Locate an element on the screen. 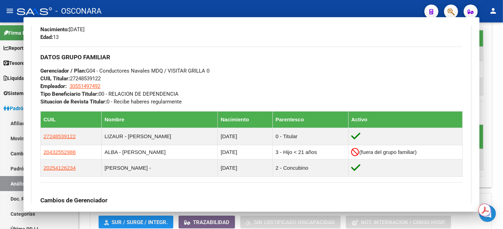  span: SUR / SURGE / INTEGR. is located at coordinates (140, 222).